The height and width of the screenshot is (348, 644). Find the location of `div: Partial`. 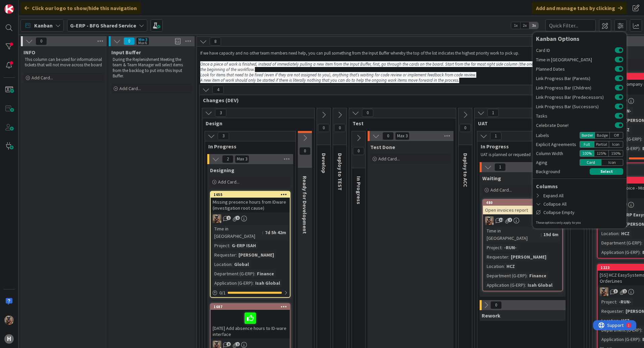

div: Partial is located at coordinates (601, 144).